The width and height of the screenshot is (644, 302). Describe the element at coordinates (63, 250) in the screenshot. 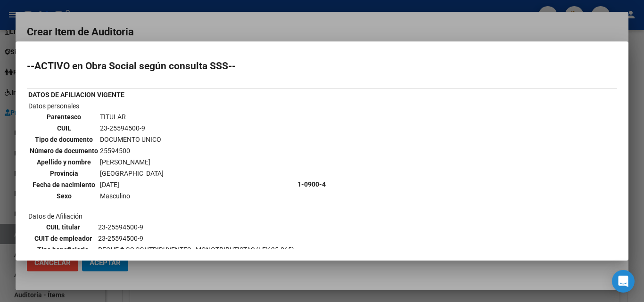

I see `th: Tipo beneficiario` at that location.